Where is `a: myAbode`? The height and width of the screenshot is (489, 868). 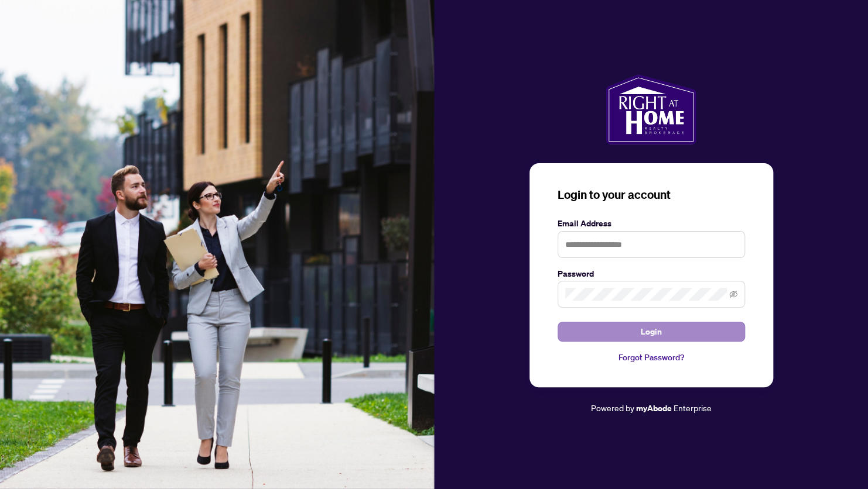 a: myAbode is located at coordinates (653, 408).